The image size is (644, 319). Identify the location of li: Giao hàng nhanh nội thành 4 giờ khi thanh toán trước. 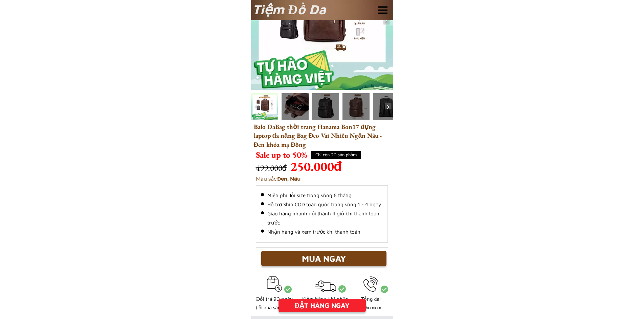
(322, 218).